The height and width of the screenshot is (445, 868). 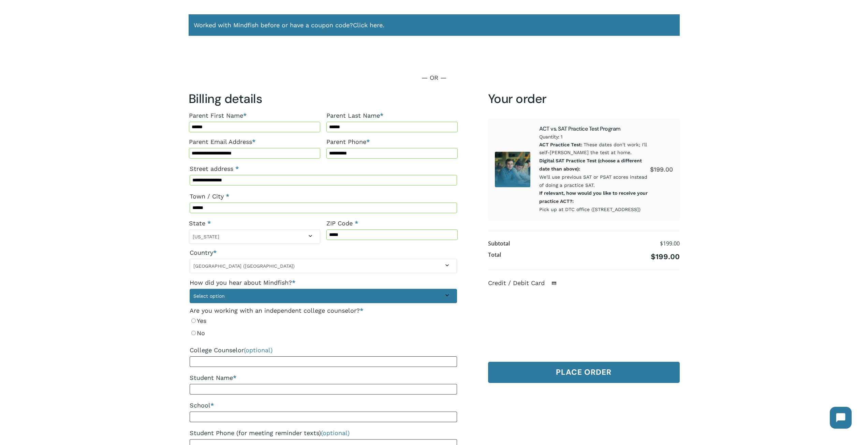 What do you see at coordinates (561, 145) in the screenshot?
I see `dt: ACT Practice Test:` at bounding box center [561, 145].